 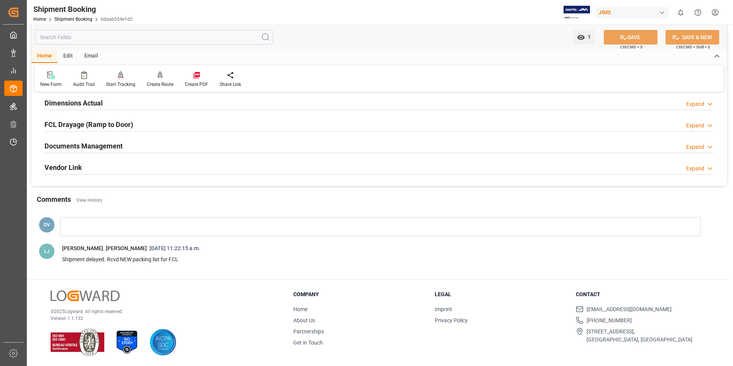 What do you see at coordinates (681, 12) in the screenshot?
I see `button: show 0 new notifications` at bounding box center [681, 12].